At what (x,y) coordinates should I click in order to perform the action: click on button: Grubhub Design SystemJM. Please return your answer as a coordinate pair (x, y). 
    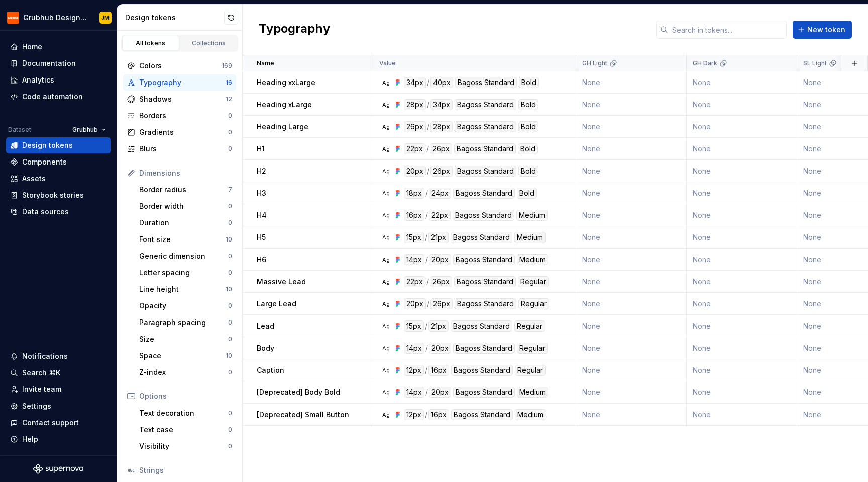
    Looking at the image, I should click on (58, 17).